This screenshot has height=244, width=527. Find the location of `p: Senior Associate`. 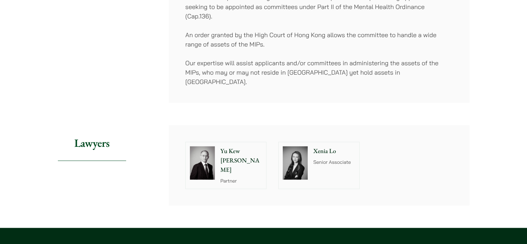

p: Senior Associate is located at coordinates (334, 162).